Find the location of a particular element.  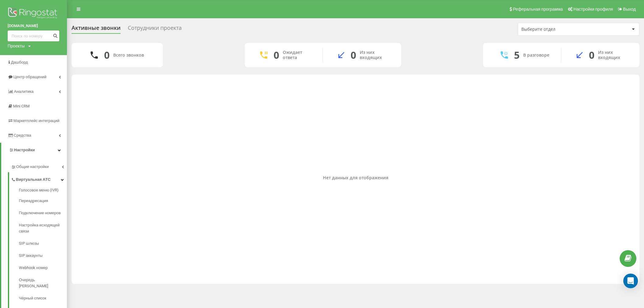

a: Переадресация is located at coordinates (43, 201).